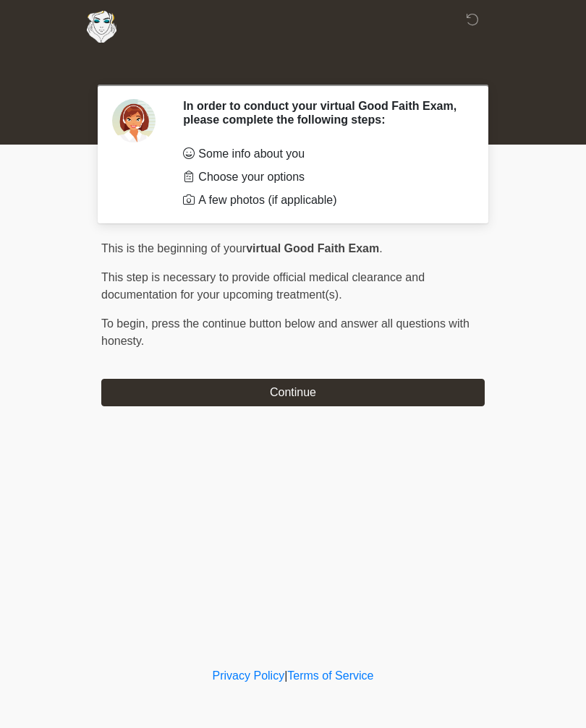 This screenshot has height=728, width=586. What do you see at coordinates (330, 676) in the screenshot?
I see `a: Terms of Service` at bounding box center [330, 676].